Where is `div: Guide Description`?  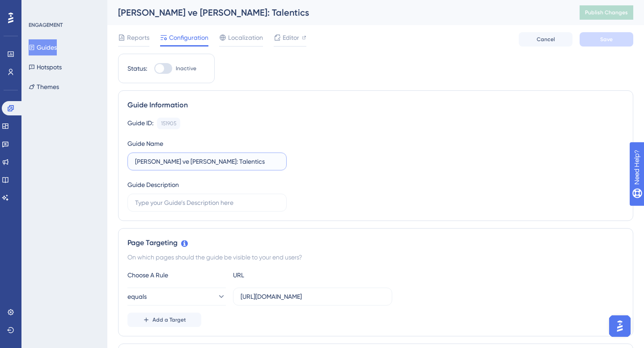 div: Guide Description is located at coordinates (153, 184).